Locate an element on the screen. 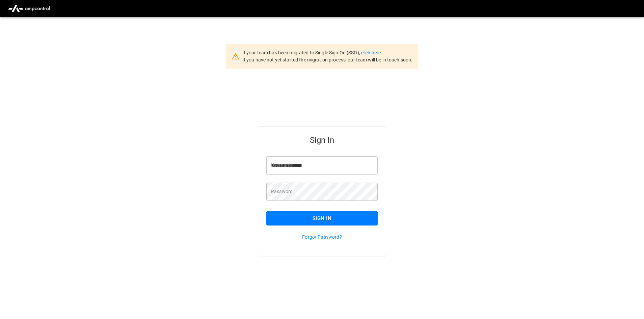  a: click here. is located at coordinates (372, 53).